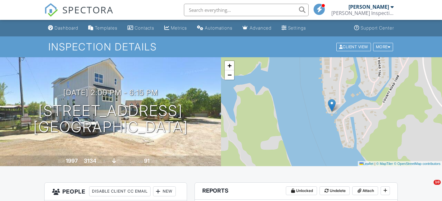 Image resolution: width=442 pixels, height=201 pixels. I want to click on div: Advanced, so click(260, 28).